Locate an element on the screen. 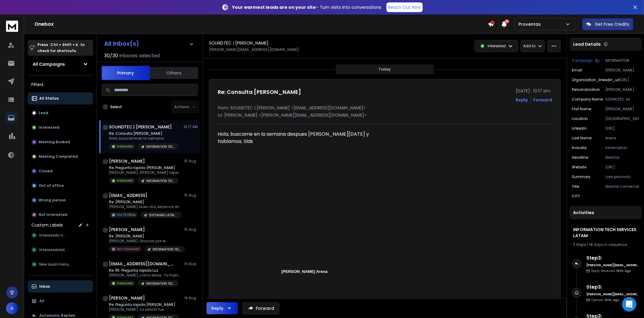  button: Wrong person is located at coordinates (61, 200).